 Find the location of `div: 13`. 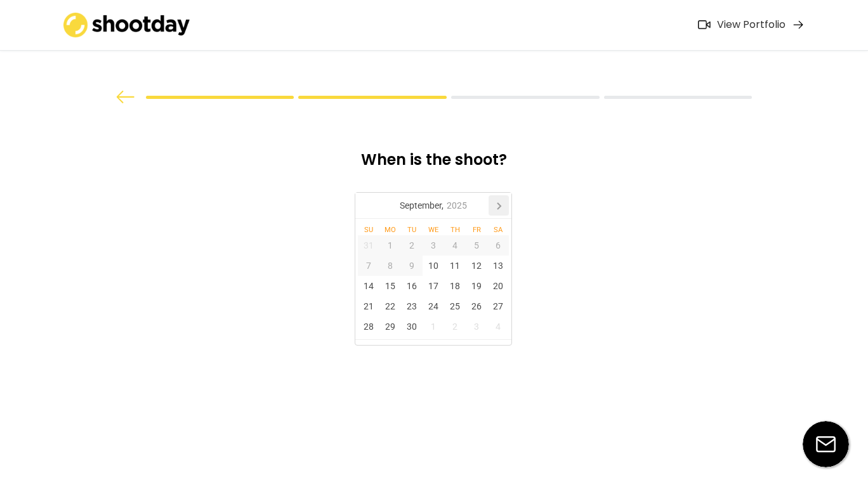

div: 13 is located at coordinates (498, 265).